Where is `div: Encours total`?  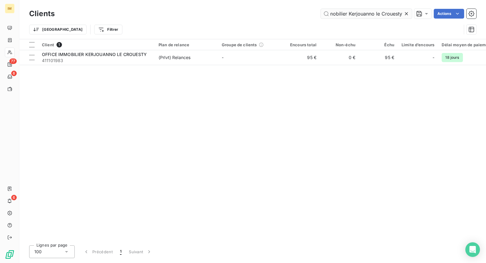
div: Encours total is located at coordinates (301, 45).